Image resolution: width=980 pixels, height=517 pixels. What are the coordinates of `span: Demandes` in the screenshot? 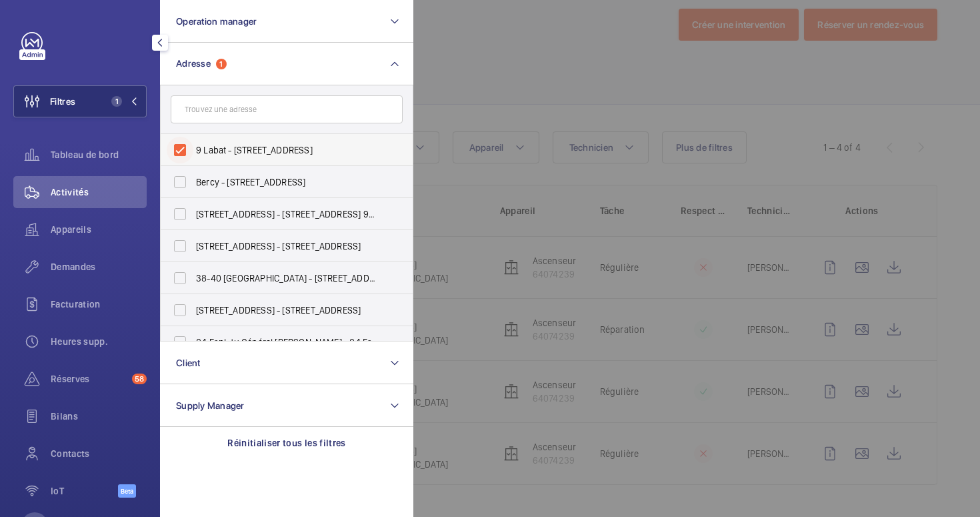 It's located at (98, 267).